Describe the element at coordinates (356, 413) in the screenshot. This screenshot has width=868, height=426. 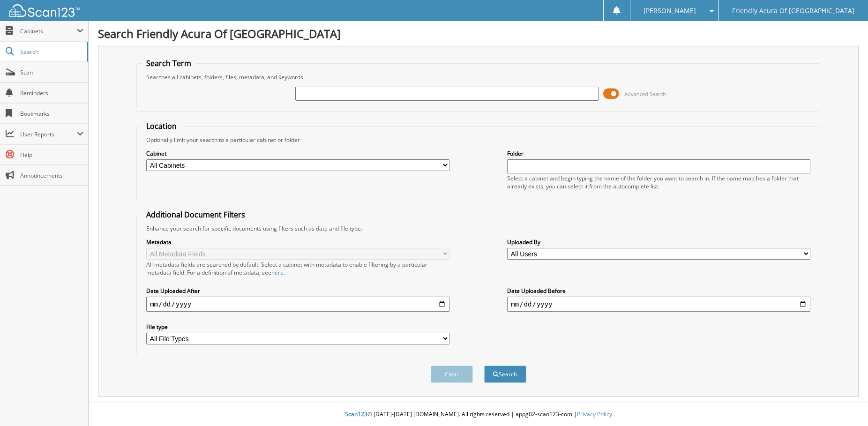
I see `span: Scan123` at that location.